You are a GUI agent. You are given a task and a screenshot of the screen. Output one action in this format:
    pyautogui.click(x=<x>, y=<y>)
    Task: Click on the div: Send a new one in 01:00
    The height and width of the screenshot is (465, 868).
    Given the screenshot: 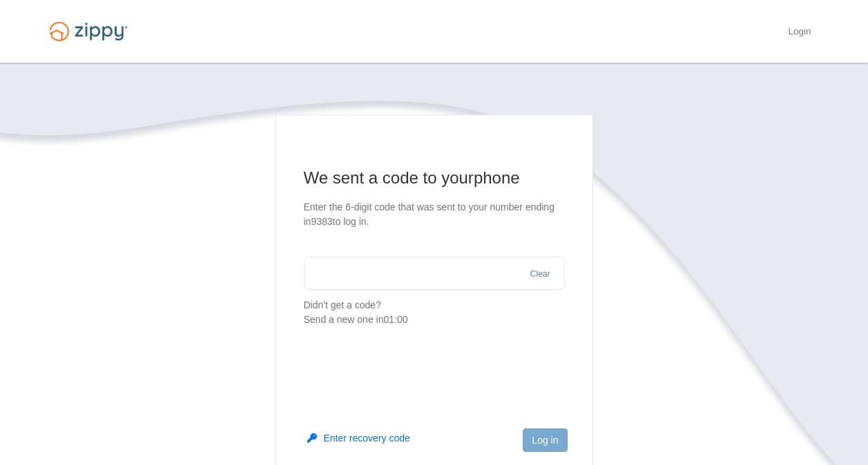 What is the action you would take?
    pyautogui.click(x=434, y=319)
    